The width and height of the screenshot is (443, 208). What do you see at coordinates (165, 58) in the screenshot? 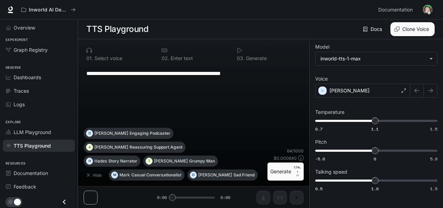
I see `p: 0 2 .` at bounding box center [165, 58].